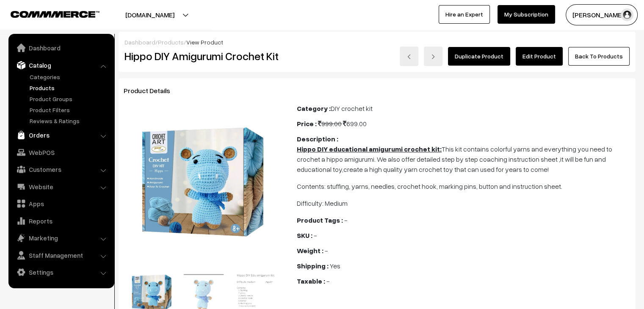  I want to click on img: right-arrow.png, so click(433, 56).